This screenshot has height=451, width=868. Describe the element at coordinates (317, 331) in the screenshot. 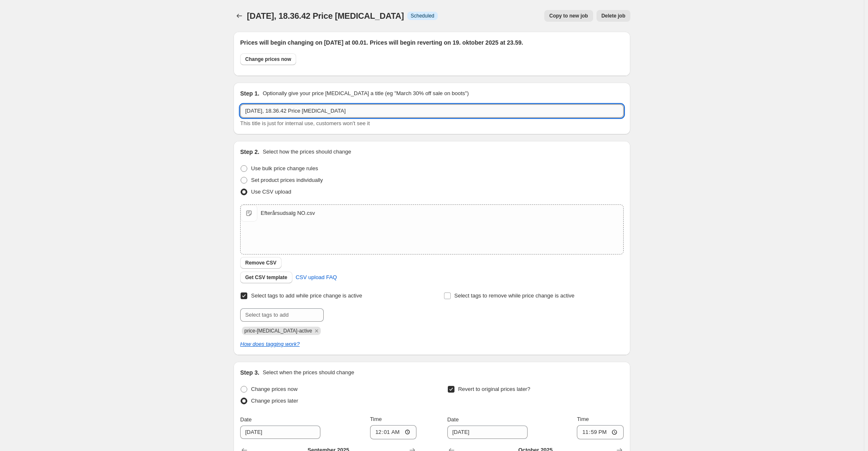

I see `button: Remove price-change-job-active` at that location.